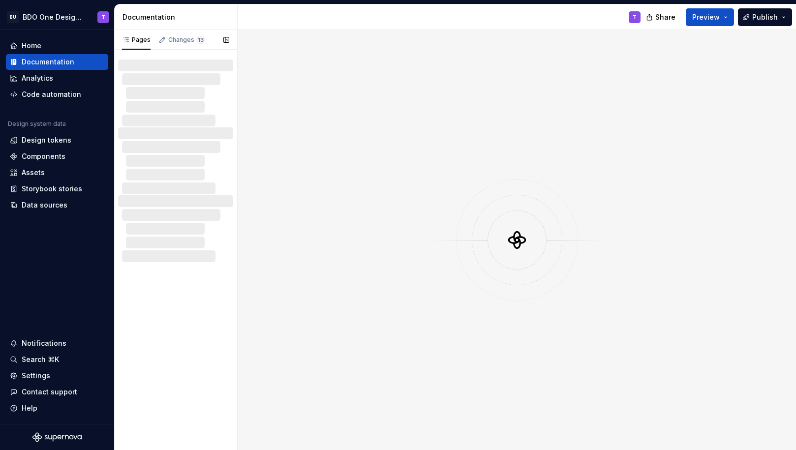  Describe the element at coordinates (37, 78) in the screenshot. I see `div: Analytics` at that location.